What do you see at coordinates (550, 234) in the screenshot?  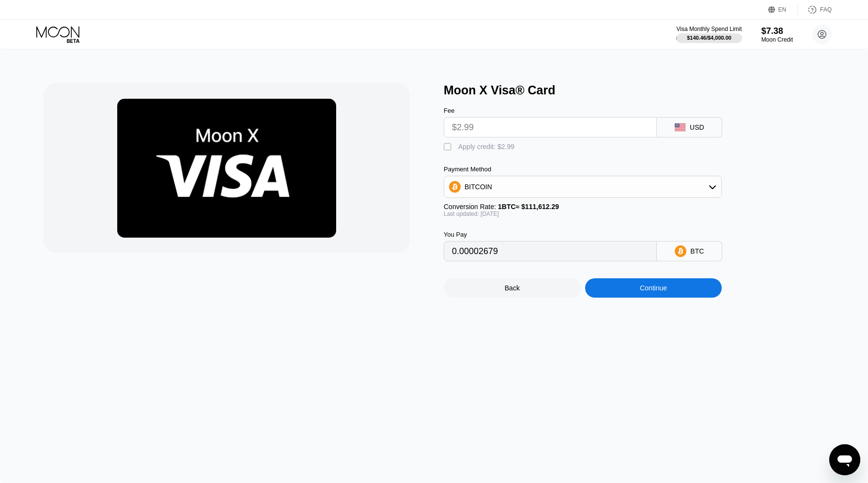 I see `div: You Pay` at bounding box center [550, 234].